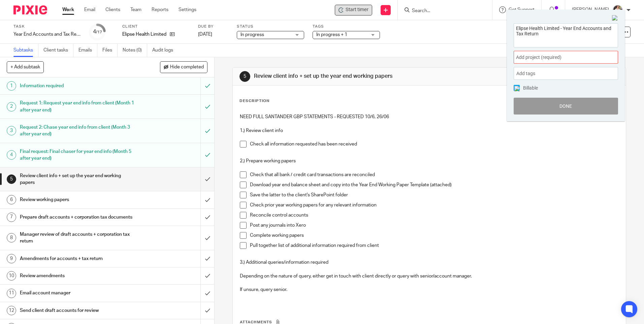  Describe the element at coordinates (47, 27) in the screenshot. I see `label: Task` at that location.